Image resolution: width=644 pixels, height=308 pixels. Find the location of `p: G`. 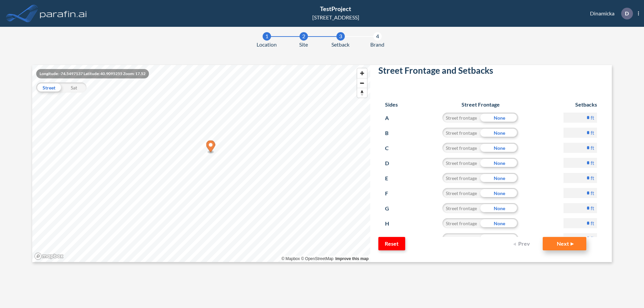

p: G is located at coordinates (391, 208).